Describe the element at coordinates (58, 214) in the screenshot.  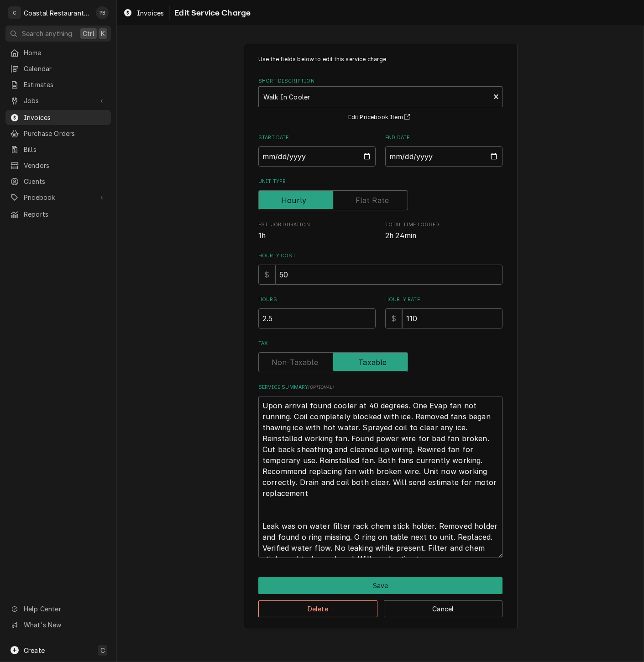
I see `a: Reports` at that location.